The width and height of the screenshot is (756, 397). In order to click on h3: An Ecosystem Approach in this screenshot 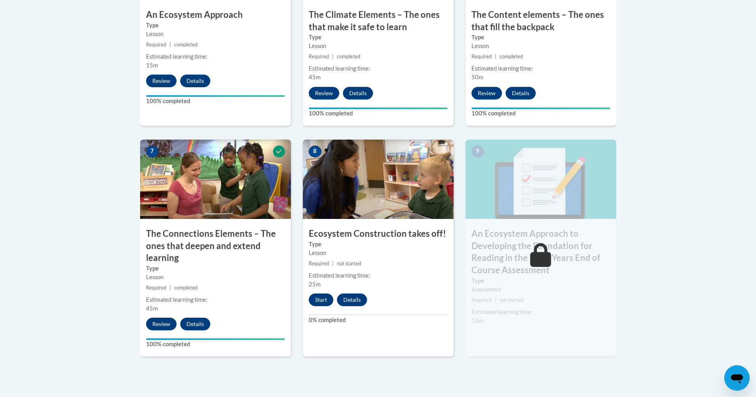, I will do `click(215, 15)`.